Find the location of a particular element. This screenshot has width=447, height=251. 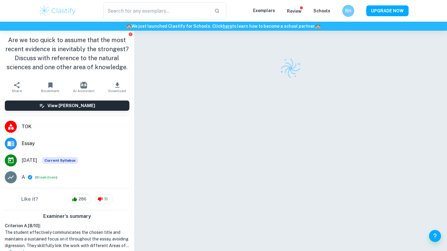

h6: Like it? is located at coordinates (30, 199).